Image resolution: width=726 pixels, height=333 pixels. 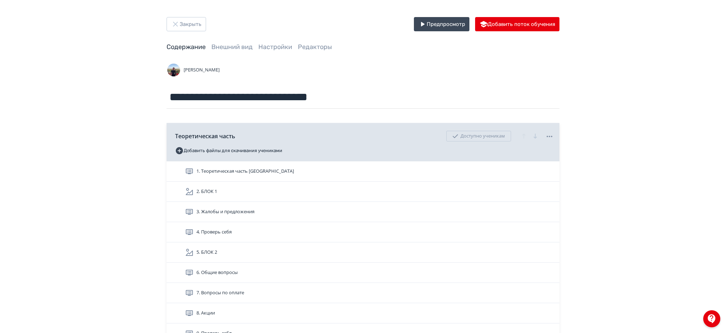 What do you see at coordinates (207, 192) in the screenshot?
I see `span: 2. БЛОК 1` at bounding box center [207, 192].